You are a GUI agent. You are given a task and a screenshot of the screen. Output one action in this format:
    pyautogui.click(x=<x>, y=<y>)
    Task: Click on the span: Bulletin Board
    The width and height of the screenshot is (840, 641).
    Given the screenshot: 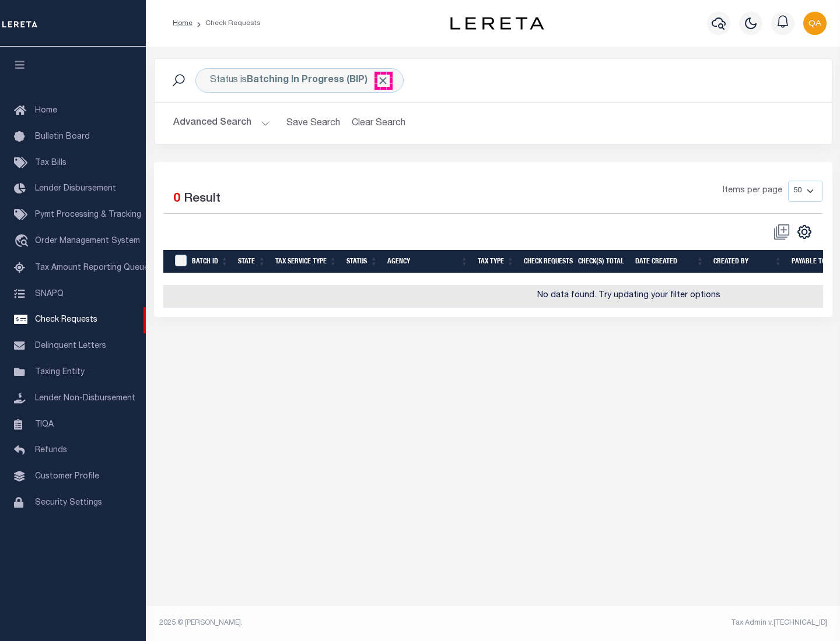 What is the action you would take?
    pyautogui.click(x=62, y=137)
    